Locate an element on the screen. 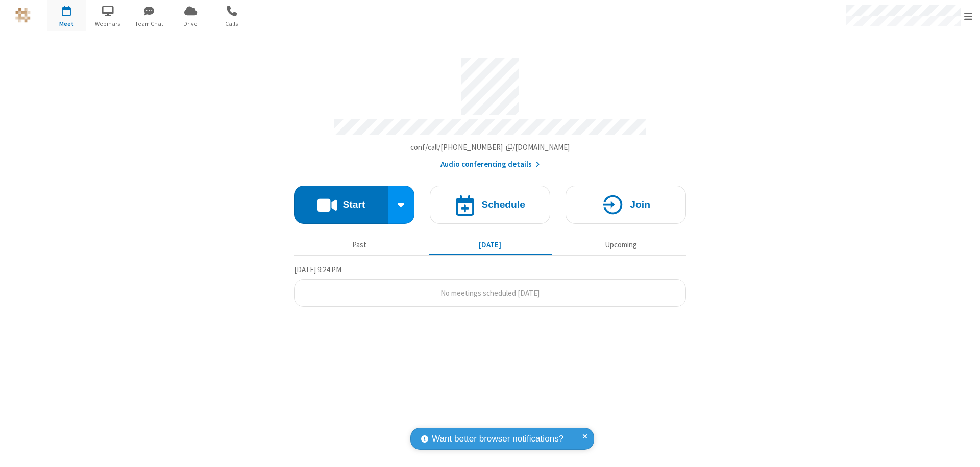 This screenshot has width=980, height=467. h4: Start is located at coordinates (354, 205).